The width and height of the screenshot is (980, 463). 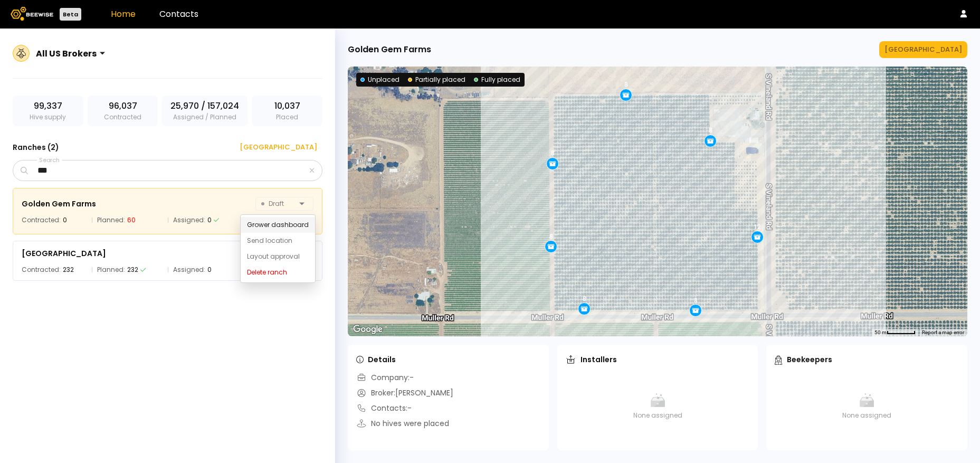 What do you see at coordinates (895, 333) in the screenshot?
I see `button: Map Scale: 50 m per 51 pixels` at bounding box center [895, 333].